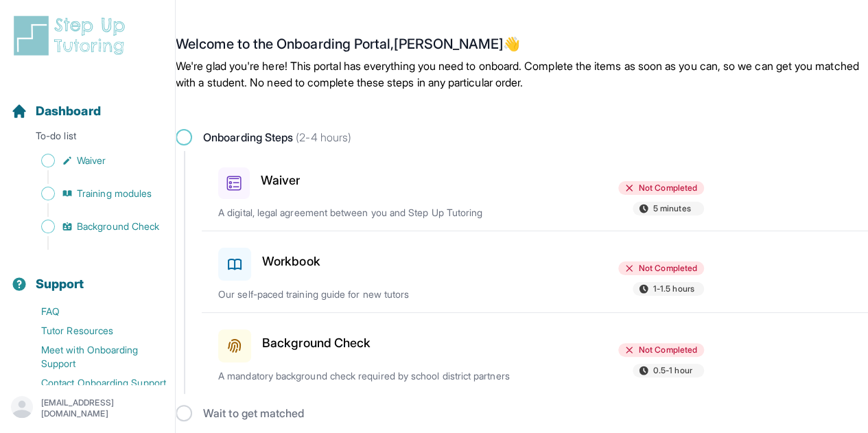 This screenshot has height=433, width=868. What do you see at coordinates (521, 74) in the screenshot?
I see `p: We're glad you're here! This portal has everything you need to onboard. Complete the items as soo...` at bounding box center [521, 74].